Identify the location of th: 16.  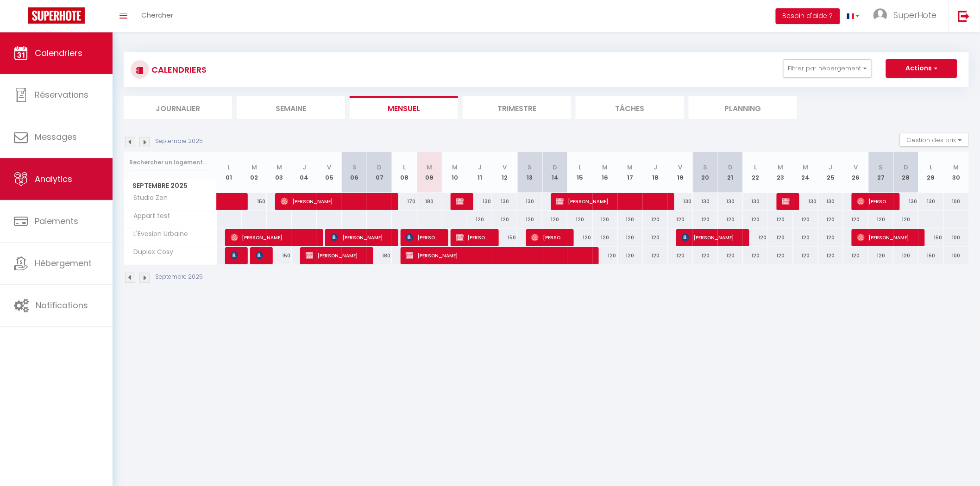
(605, 172).